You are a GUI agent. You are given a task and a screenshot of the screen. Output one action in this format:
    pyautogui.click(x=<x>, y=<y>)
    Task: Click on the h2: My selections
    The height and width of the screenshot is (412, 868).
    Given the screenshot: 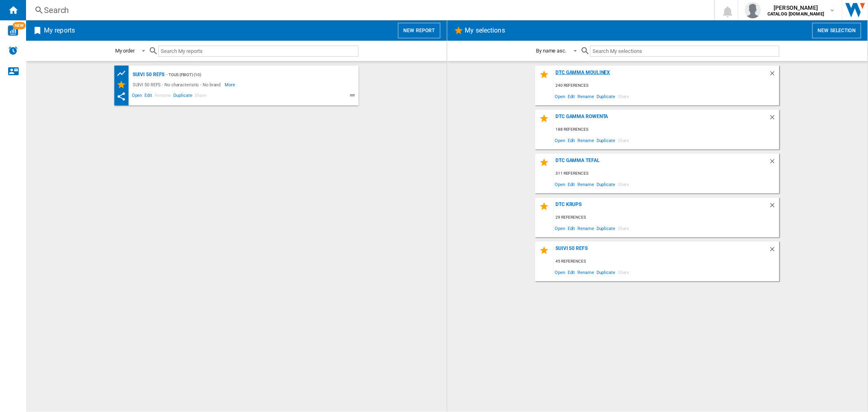 What is the action you would take?
    pyautogui.click(x=485, y=31)
    